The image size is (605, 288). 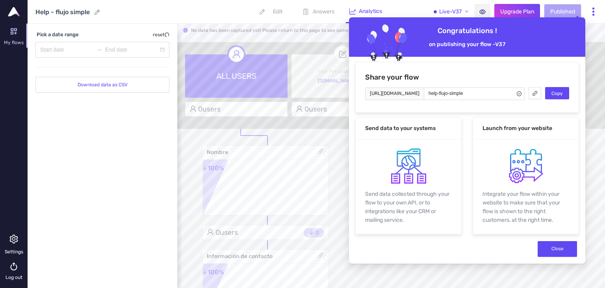 I want to click on span: check-circle, so click(x=519, y=94).